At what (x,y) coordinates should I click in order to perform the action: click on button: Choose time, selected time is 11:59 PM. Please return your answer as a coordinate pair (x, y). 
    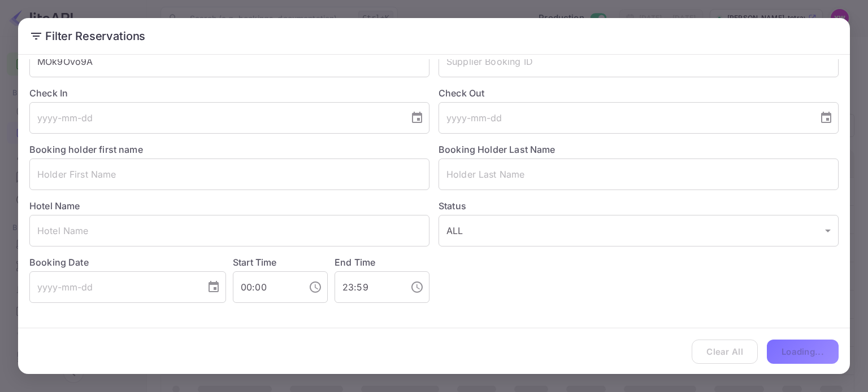
    Looking at the image, I should click on (417, 288).